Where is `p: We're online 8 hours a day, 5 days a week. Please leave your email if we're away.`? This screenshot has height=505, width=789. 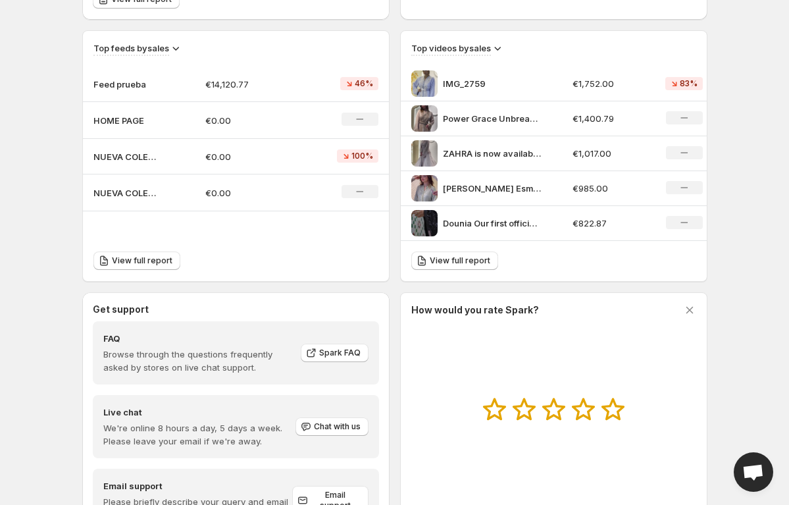 p: We're online 8 hours a day, 5 days a week. Please leave your email if we're away. is located at coordinates (199, 434).